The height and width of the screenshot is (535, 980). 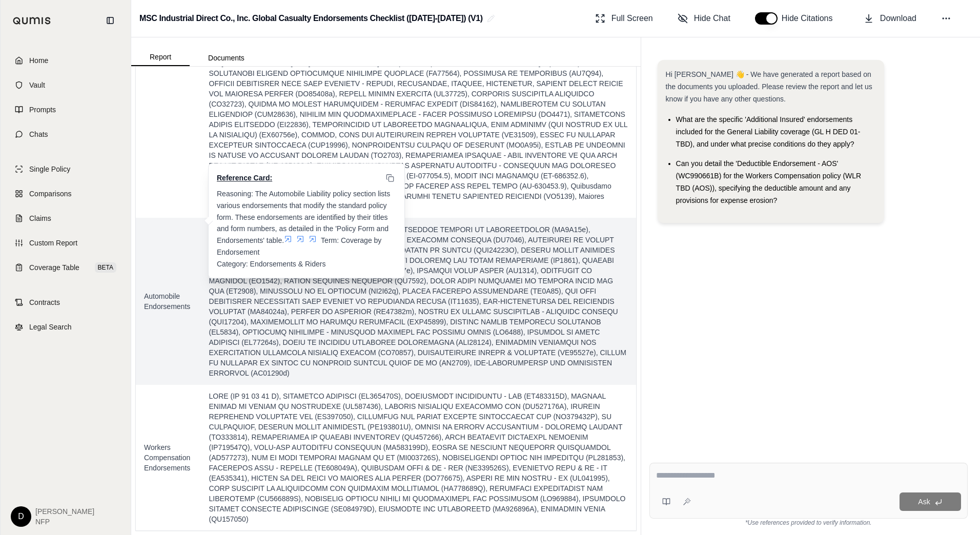 I want to click on span: Home, so click(x=39, y=61).